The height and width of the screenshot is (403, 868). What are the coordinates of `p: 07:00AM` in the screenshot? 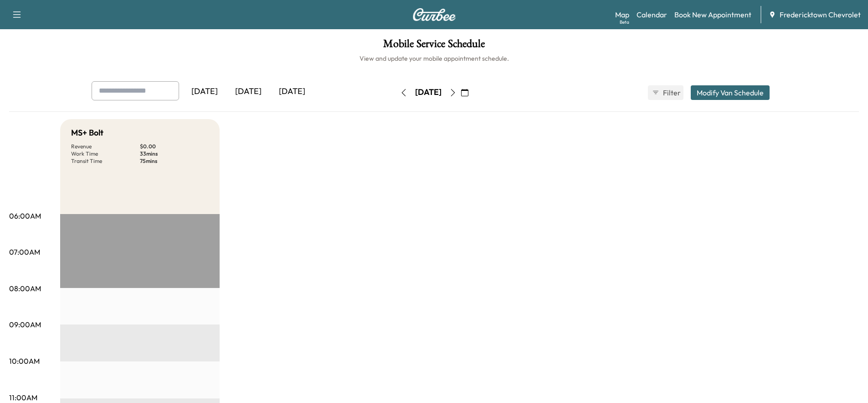 It's located at (25, 252).